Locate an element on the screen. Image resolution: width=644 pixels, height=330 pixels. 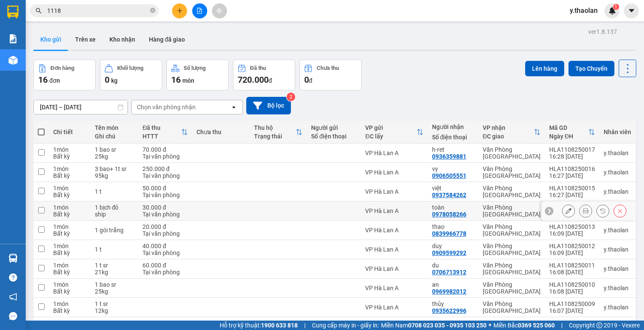
div: VP gửi is located at coordinates (391, 128).